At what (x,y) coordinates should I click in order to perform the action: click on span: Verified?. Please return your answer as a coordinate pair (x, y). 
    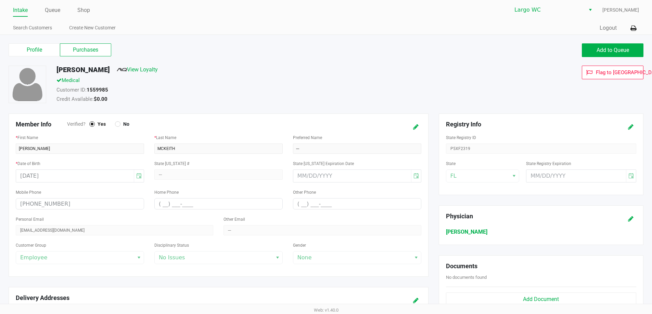
    Looking at the image, I should click on (78, 124).